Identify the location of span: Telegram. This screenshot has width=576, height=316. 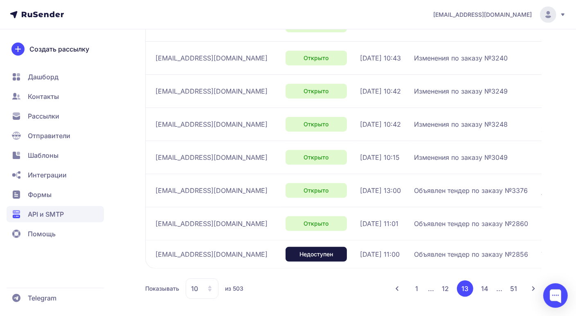
(42, 298).